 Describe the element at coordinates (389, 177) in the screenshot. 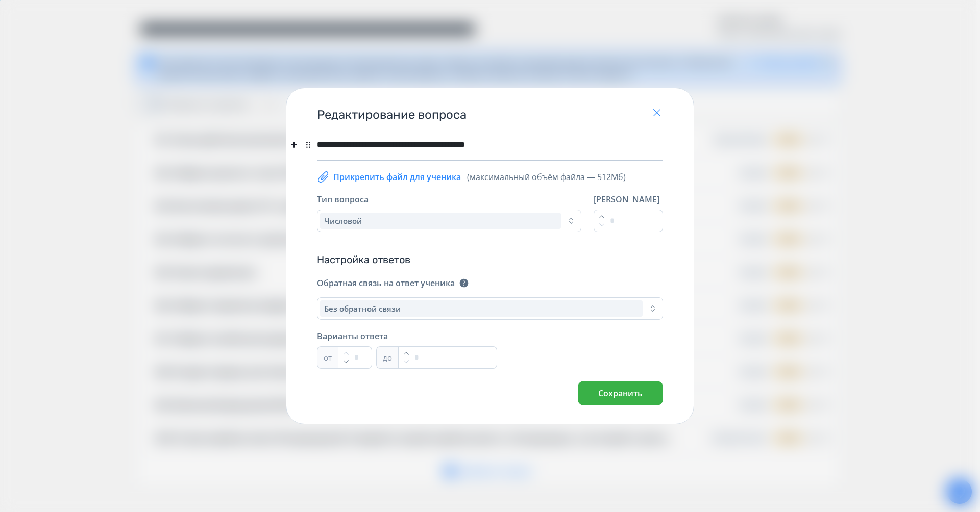

I see `button: Прикрепить файл для ученика` at that location.